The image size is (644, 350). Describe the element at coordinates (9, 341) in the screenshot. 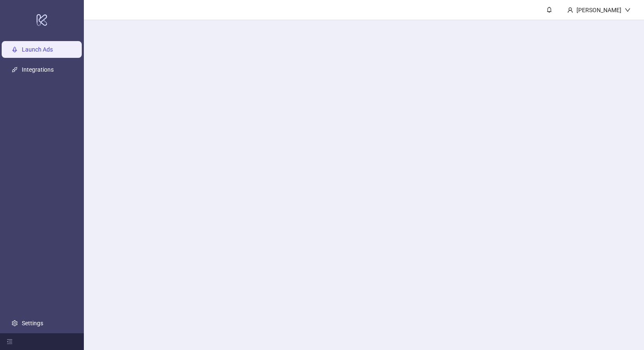

I see `span: menu-fold` at that location.